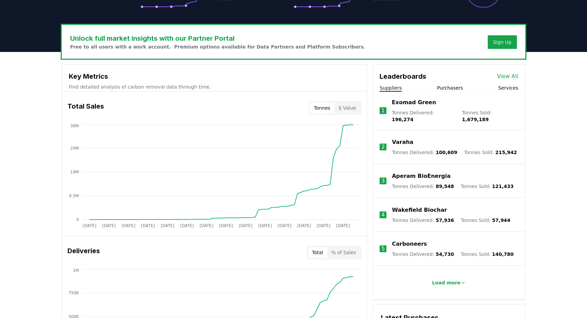  Describe the element at coordinates (508, 88) in the screenshot. I see `button: Services` at that location.